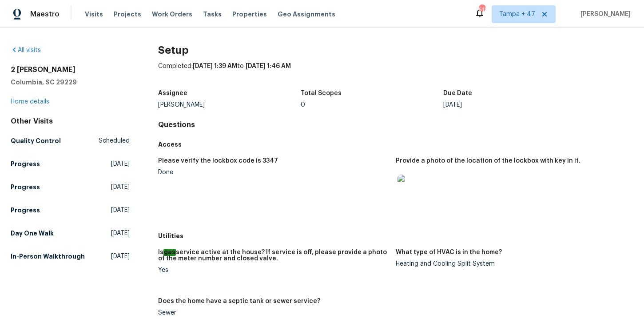  Describe the element at coordinates (70, 121) in the screenshot. I see `div: Other Visits` at that location.